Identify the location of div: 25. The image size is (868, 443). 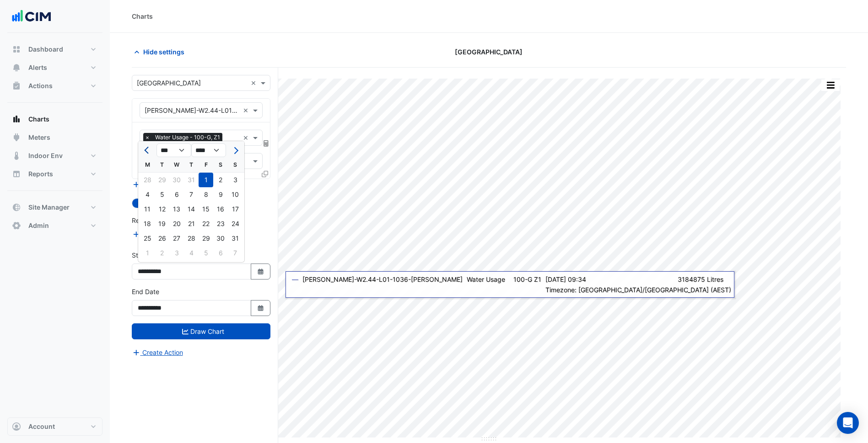
(148, 238).